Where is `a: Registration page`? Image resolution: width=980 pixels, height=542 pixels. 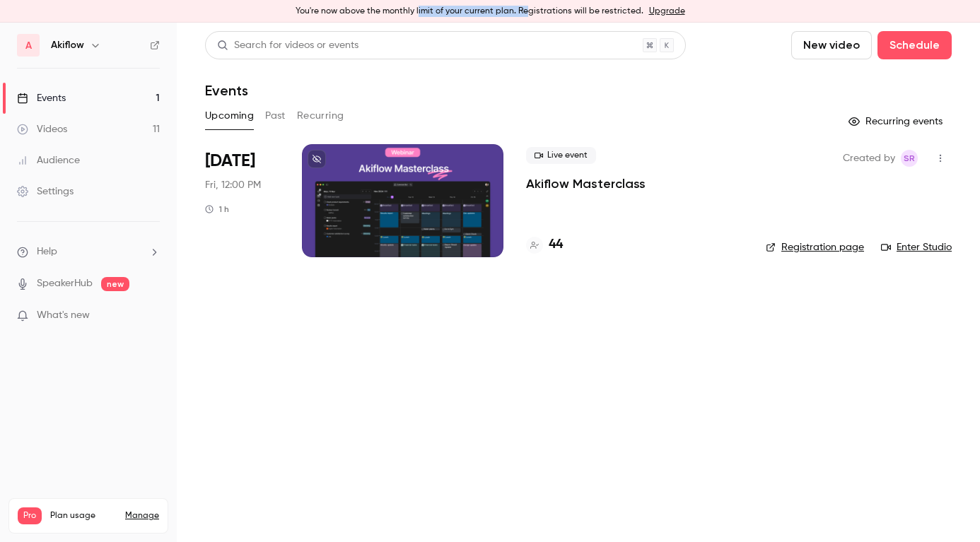 a: Registration page is located at coordinates (815, 248).